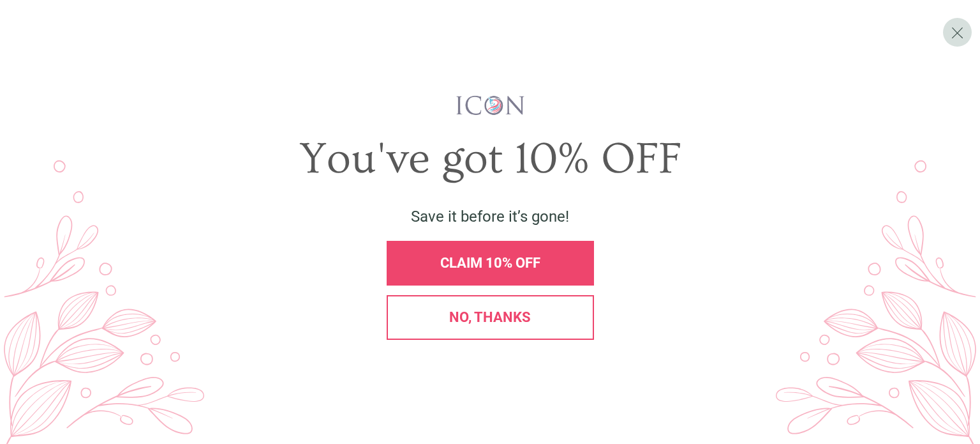 This screenshot has height=444, width=980. I want to click on span: CLAIM 10% OFF, so click(490, 262).